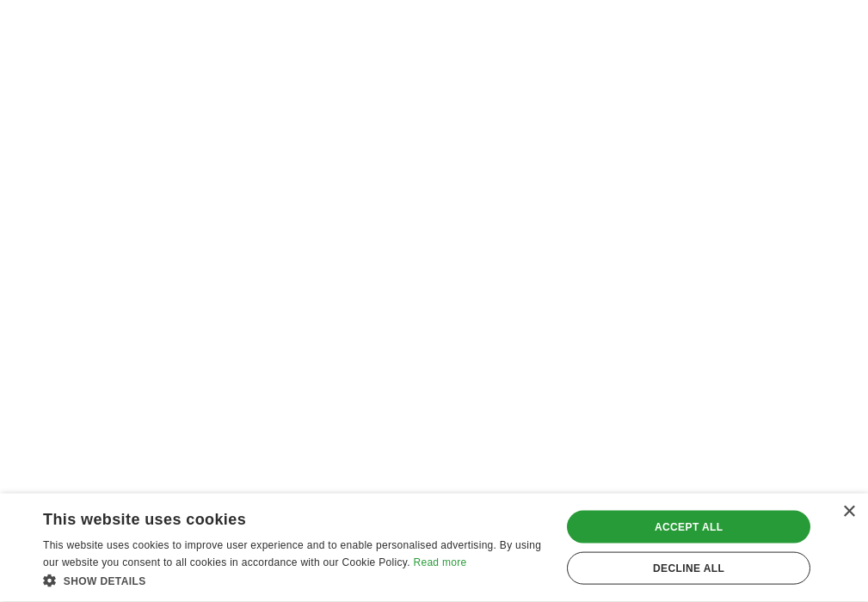 The width and height of the screenshot is (868, 602). Describe the element at coordinates (688, 568) in the screenshot. I see `div: Decline all` at that location.